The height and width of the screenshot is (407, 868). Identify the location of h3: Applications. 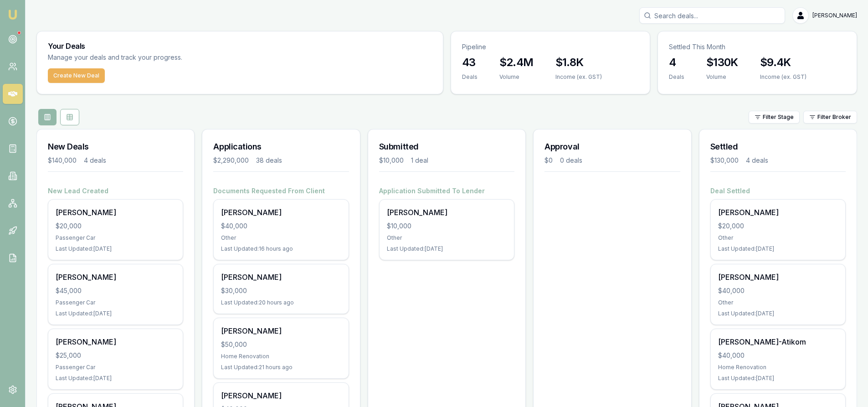
(281, 147).